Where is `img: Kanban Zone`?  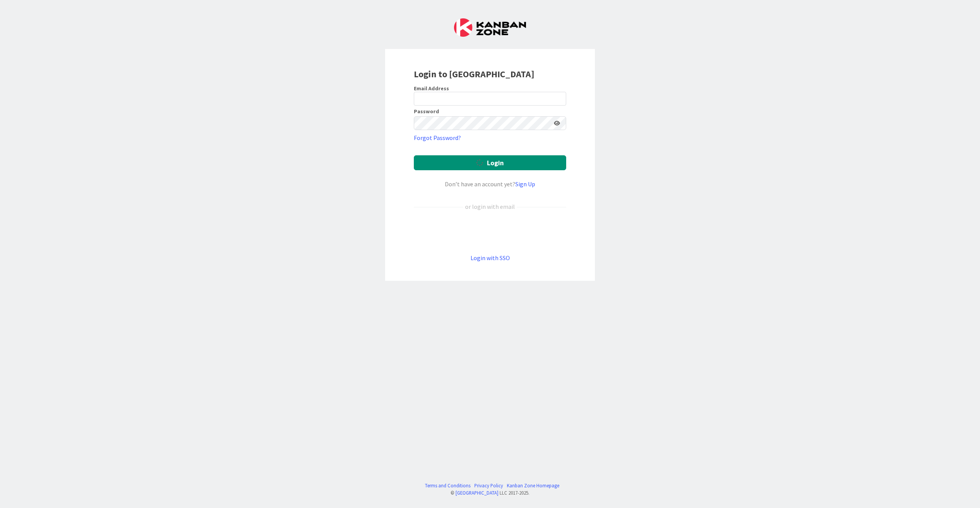 img: Kanban Zone is located at coordinates (490, 27).